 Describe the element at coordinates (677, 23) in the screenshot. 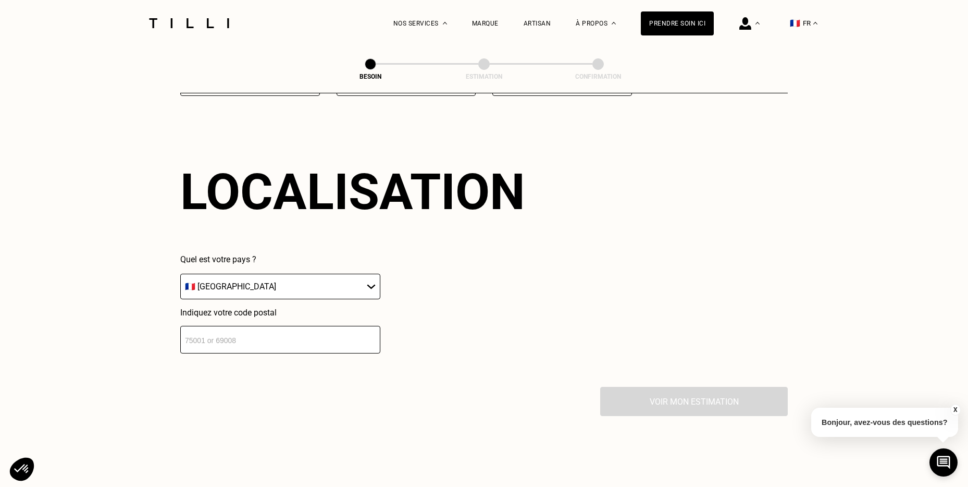

I see `div: Prendre soin ici` at that location.